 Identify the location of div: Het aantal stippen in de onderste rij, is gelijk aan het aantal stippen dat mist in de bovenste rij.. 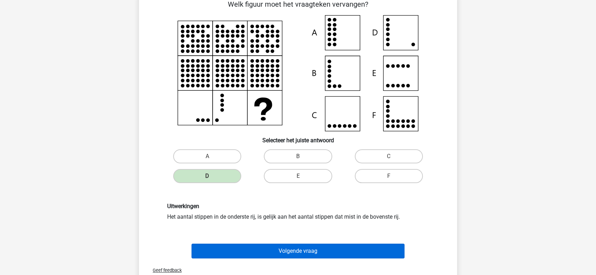
(298, 212).